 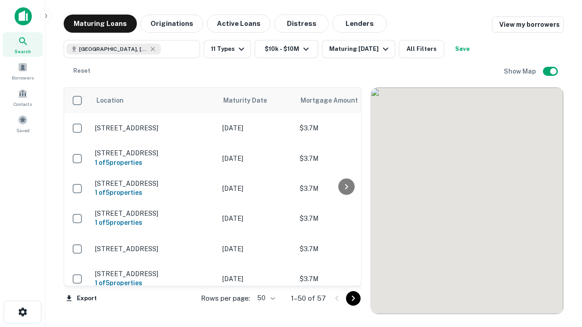 What do you see at coordinates (23, 124) in the screenshot?
I see `a: Saved` at bounding box center [23, 124].